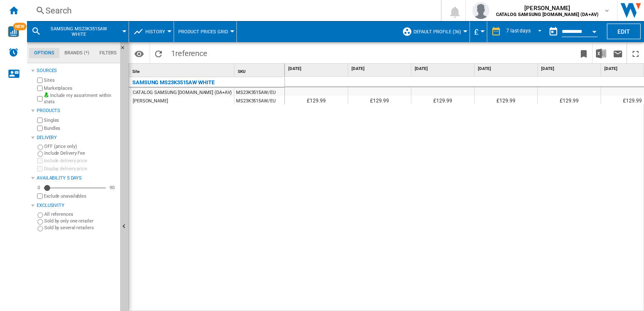  Describe the element at coordinates (635, 53) in the screenshot. I see `button: Maximize` at that location.